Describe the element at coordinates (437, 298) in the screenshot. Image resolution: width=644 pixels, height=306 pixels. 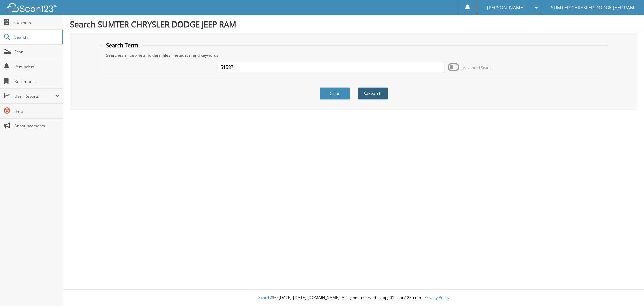
I see `a: Privacy Policy` at that location.